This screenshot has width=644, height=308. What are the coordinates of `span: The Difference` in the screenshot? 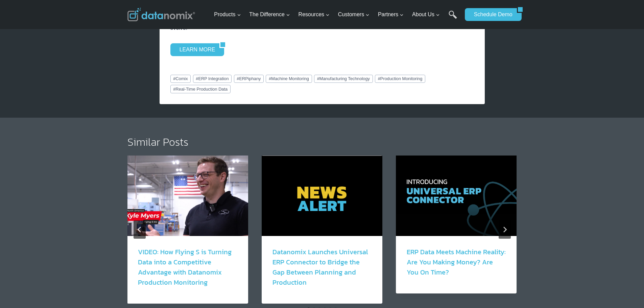 It's located at (269, 14).